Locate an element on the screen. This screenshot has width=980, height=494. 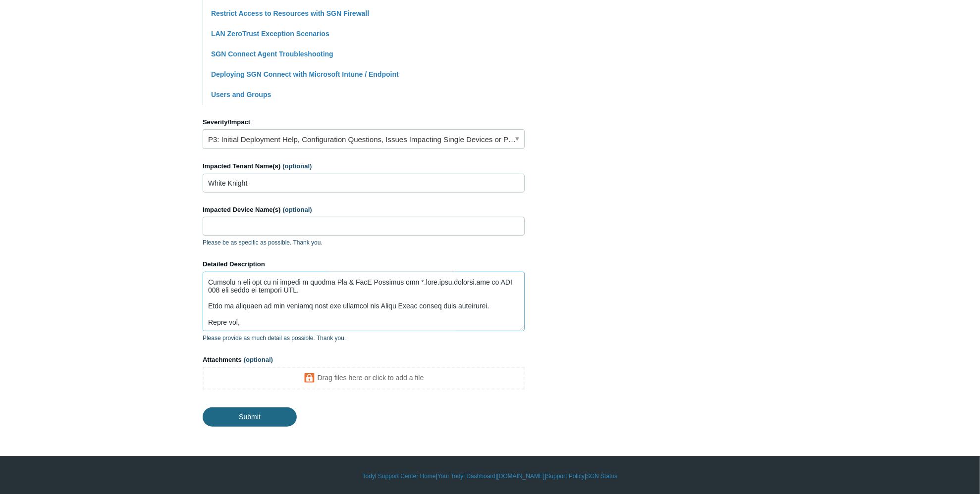
a: SGN Connect Agent Troubleshooting is located at coordinates (272, 54).